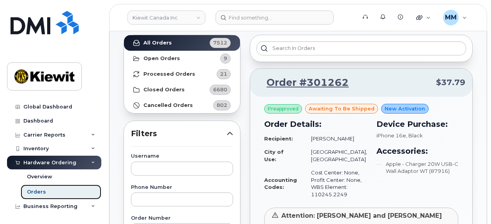 The width and height of the screenshot is (491, 224). I want to click on strong: All Orders, so click(157, 43).